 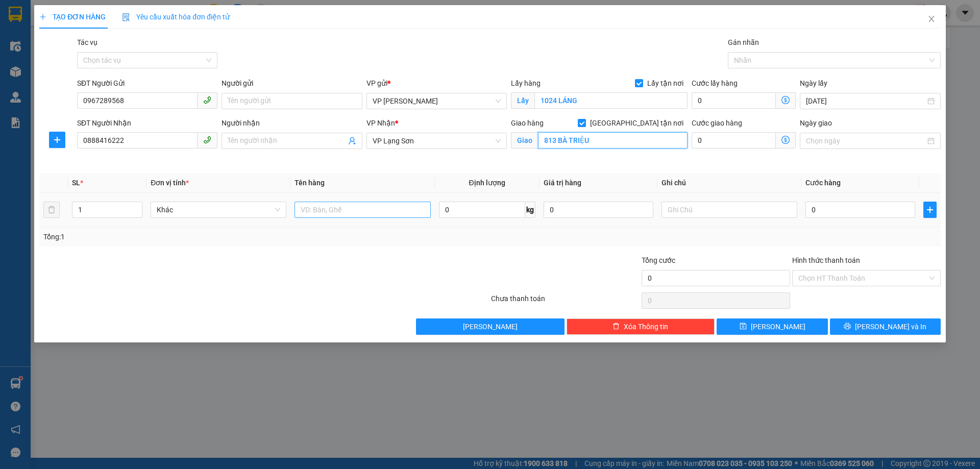 What do you see at coordinates (527, 123) in the screenshot?
I see `span: Giao hàng` at bounding box center [527, 123].